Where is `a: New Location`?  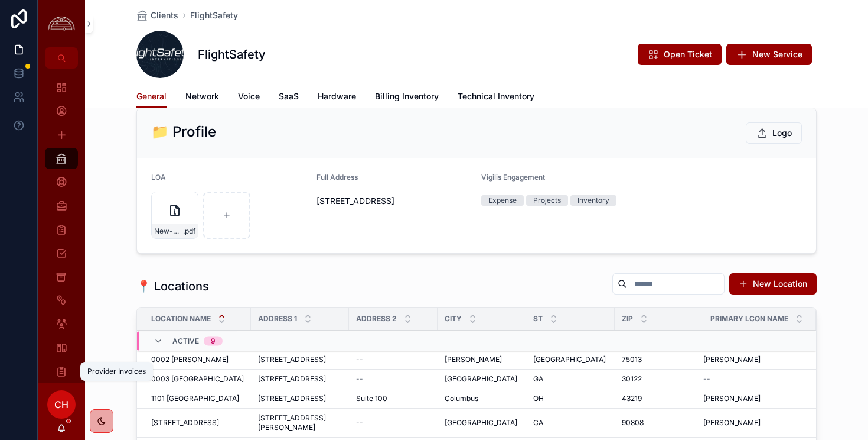
a: New Location is located at coordinates (773, 284).